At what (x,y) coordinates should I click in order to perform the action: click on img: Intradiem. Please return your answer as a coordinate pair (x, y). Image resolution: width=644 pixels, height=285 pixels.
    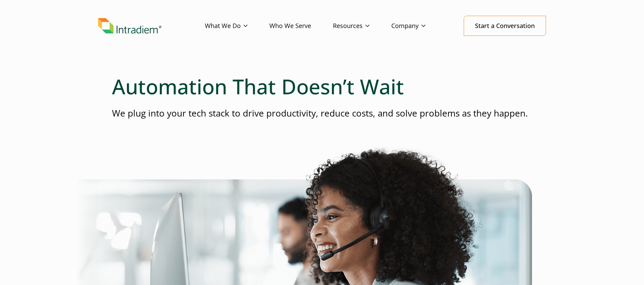
    Looking at the image, I should click on (130, 26).